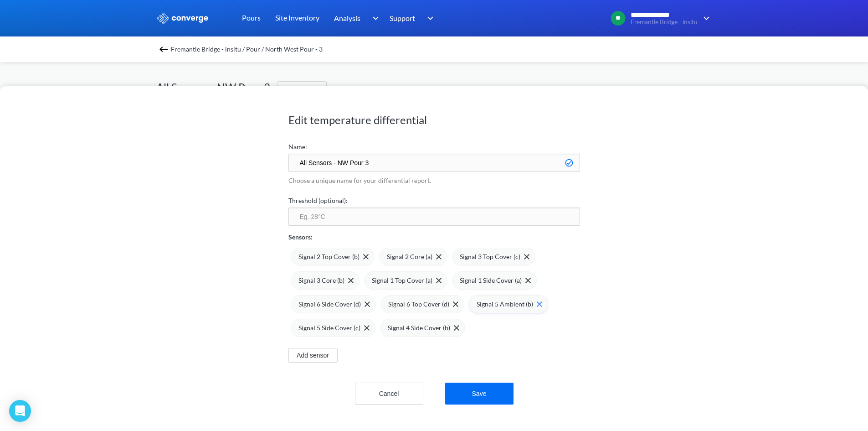 Image resolution: width=868 pixels, height=431 pixels. Describe the element at coordinates (402, 18) in the screenshot. I see `span: Support` at that location.